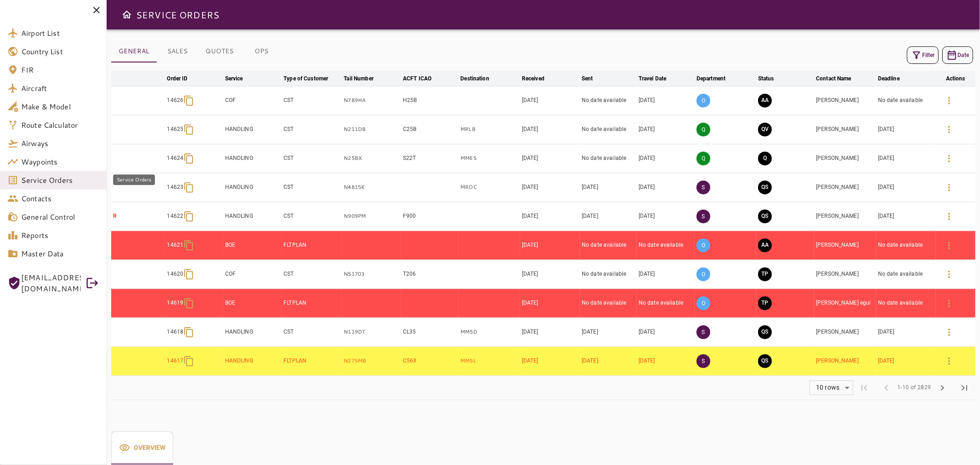 The width and height of the screenshot is (980, 465). I want to click on span: Make & Model, so click(60, 106).